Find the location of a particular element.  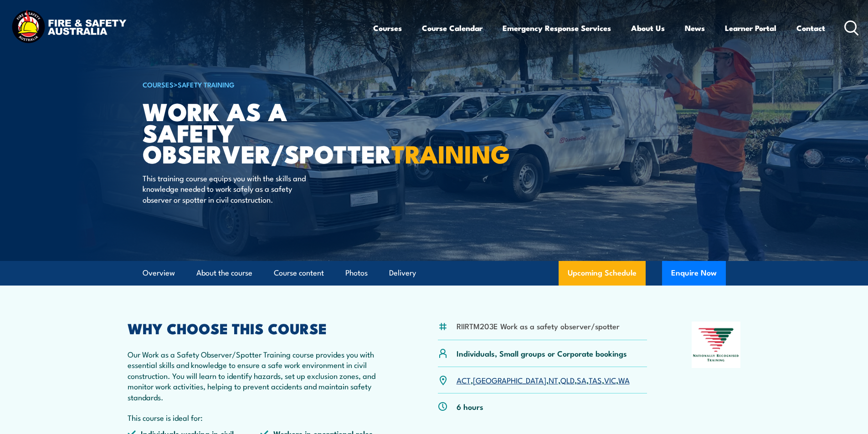

a: Contact is located at coordinates (810, 28).